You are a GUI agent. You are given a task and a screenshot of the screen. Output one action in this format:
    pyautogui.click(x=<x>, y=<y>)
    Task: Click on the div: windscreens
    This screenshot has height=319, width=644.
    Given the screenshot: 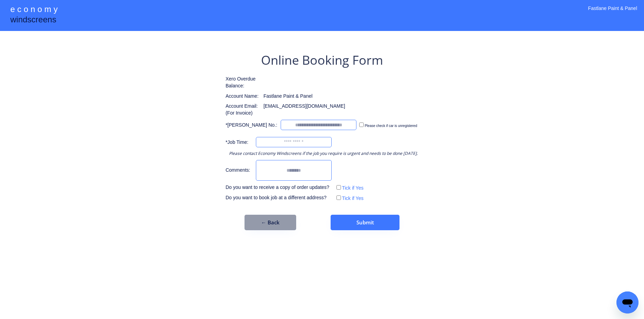 What is the action you would take?
    pyautogui.click(x=33, y=21)
    